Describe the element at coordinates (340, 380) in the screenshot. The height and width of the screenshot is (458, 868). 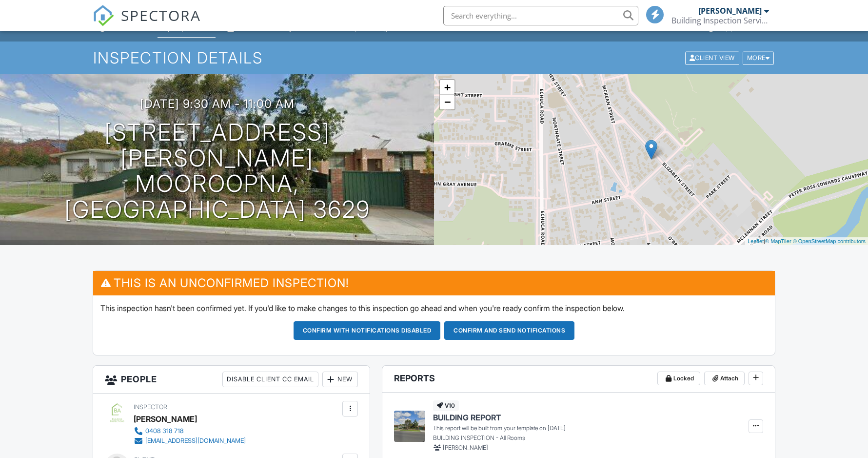
I see `div: New` at that location.